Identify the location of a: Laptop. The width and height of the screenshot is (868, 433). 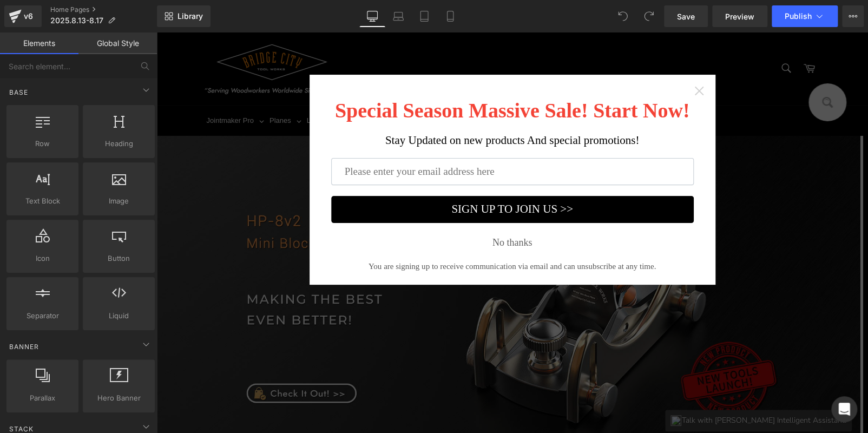
(398, 16).